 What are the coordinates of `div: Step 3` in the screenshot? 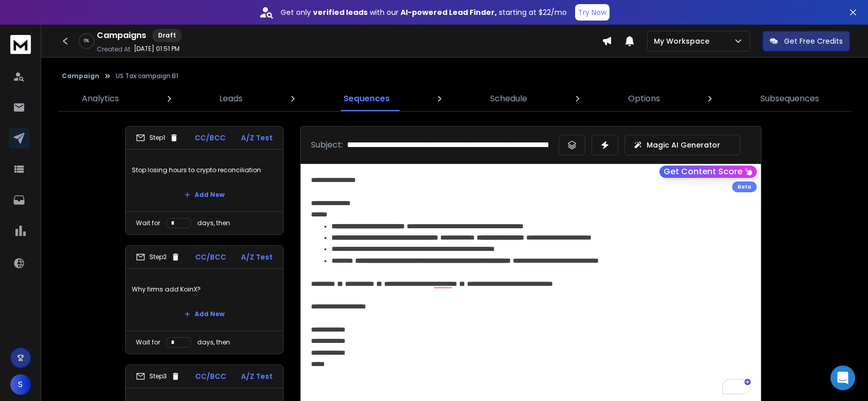 It's located at (158, 376).